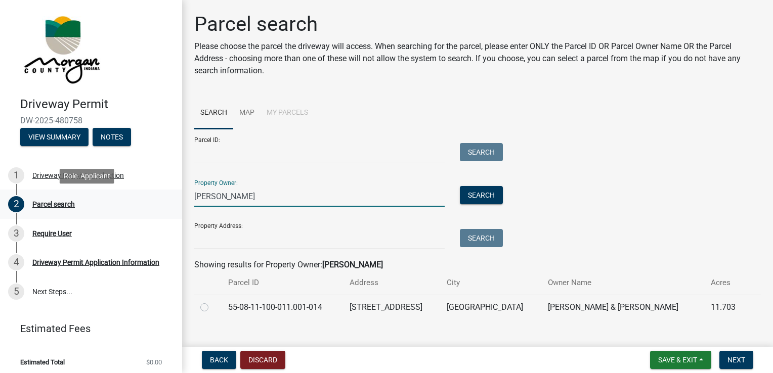 This screenshot has width=773, height=373. What do you see at coordinates (283, 283) in the screenshot?
I see `th: Parcel ID` at bounding box center [283, 283].